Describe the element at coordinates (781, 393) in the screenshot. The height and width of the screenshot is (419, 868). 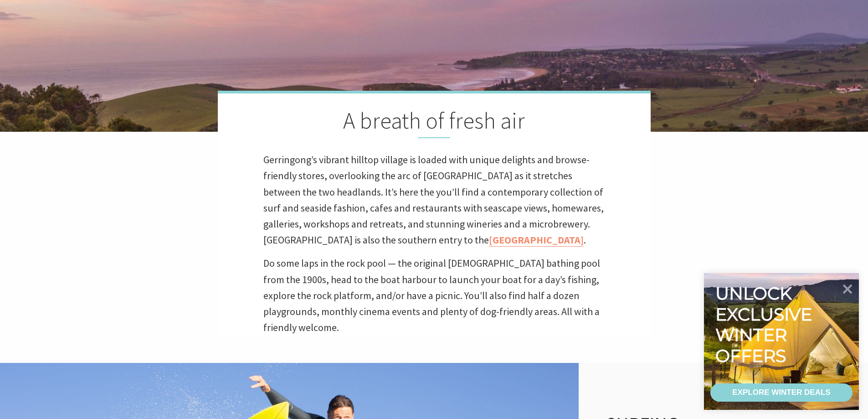
I see `a: EXPLORE WINTER DEALS` at that location.